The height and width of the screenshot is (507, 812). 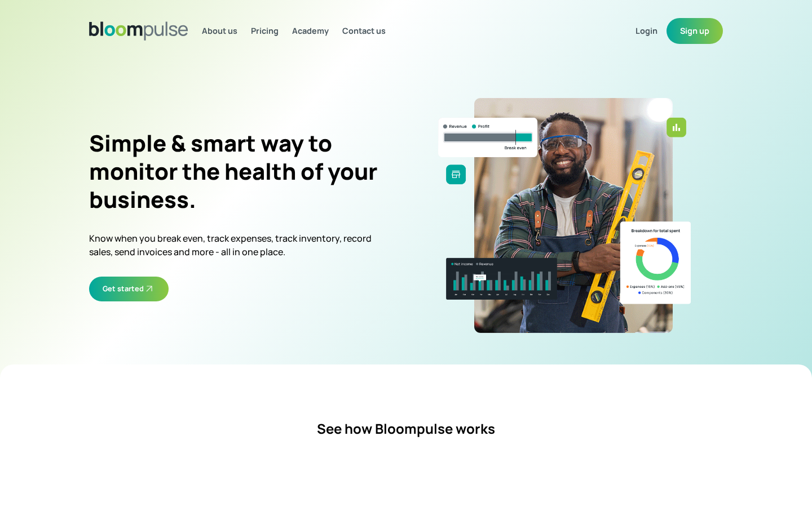 I want to click on a: Login, so click(x=651, y=31).